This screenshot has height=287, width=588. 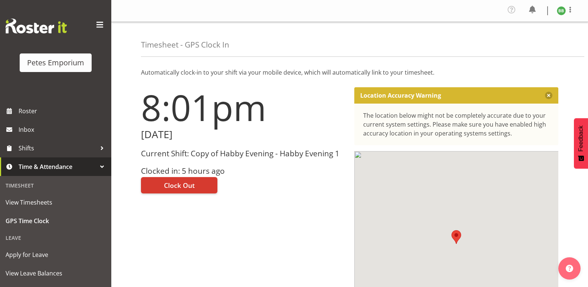 What do you see at coordinates (243, 107) in the screenshot?
I see `h1: 8:01pm` at bounding box center [243, 107].